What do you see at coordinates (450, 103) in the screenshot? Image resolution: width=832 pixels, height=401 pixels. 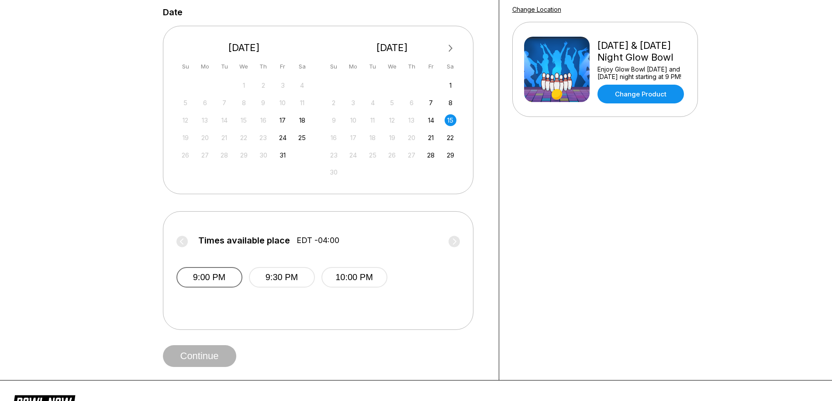 I see `div: Choose Saturday, November 8th, 2025` at bounding box center [450, 103].